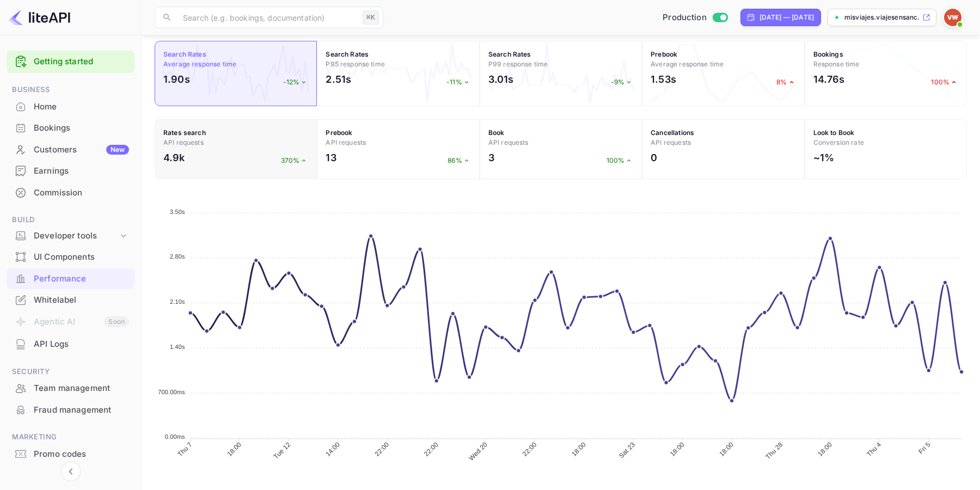  Describe the element at coordinates (838, 142) in the screenshot. I see `span: Conversion rate` at that location.